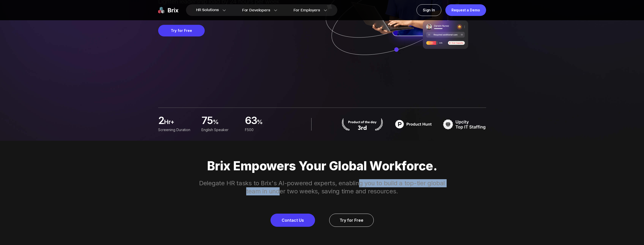 This screenshot has width=644, height=245. Describe the element at coordinates (161, 121) in the screenshot. I see `span: 2` at that location.